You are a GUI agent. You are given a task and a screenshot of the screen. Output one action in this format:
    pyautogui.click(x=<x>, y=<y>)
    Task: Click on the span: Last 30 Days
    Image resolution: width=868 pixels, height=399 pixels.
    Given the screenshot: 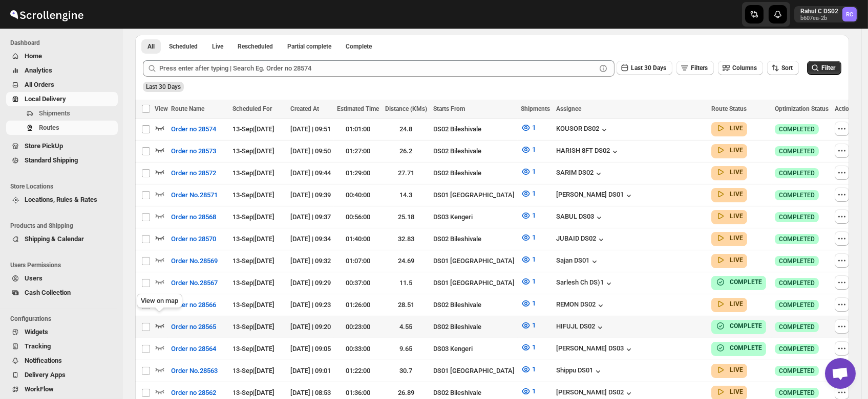 What is the action you would take?
    pyautogui.click(x=163, y=87)
    